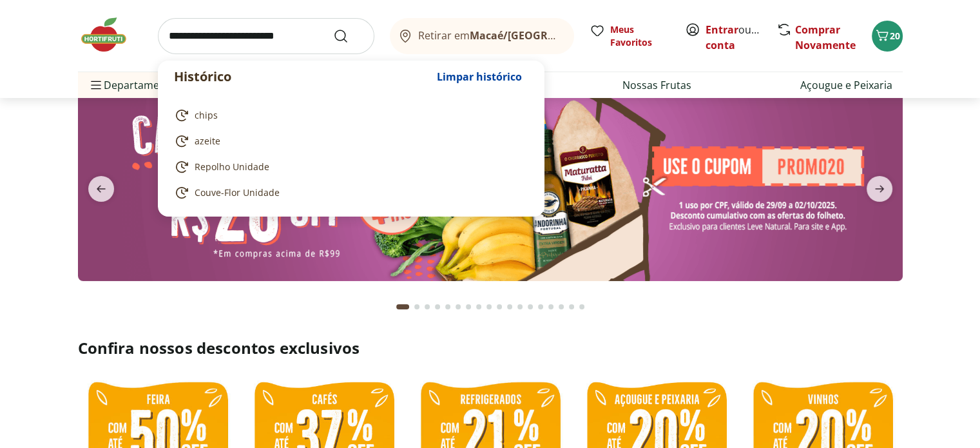  What do you see at coordinates (561, 307) in the screenshot?
I see `button: Go to page 16 from fs-carousel` at bounding box center [561, 307].